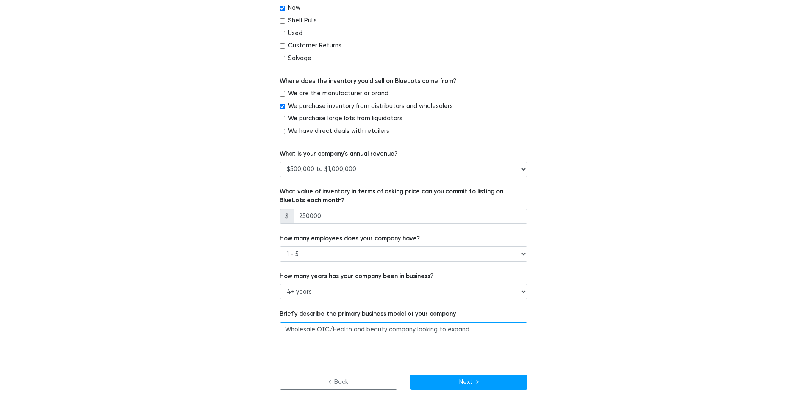  What do you see at coordinates (295, 33) in the screenshot?
I see `label: Used` at bounding box center [295, 33].